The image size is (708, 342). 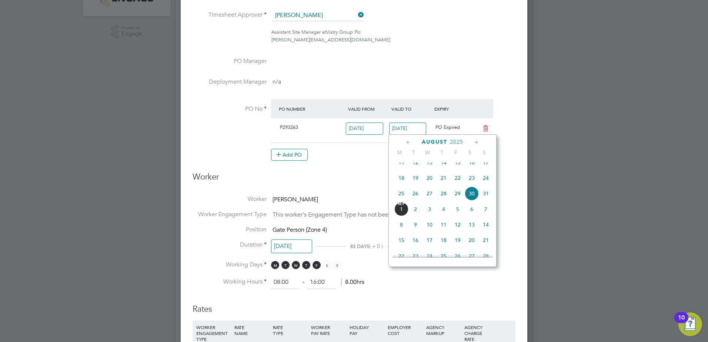 What do you see at coordinates (486, 225) in the screenshot?
I see `span: 14` at bounding box center [486, 225].